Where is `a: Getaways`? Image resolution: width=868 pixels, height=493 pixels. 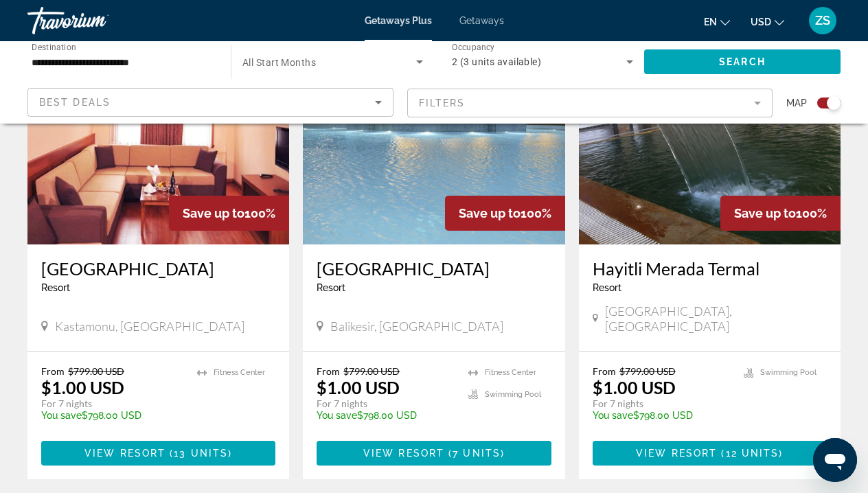 a: Getaways is located at coordinates (481, 21).